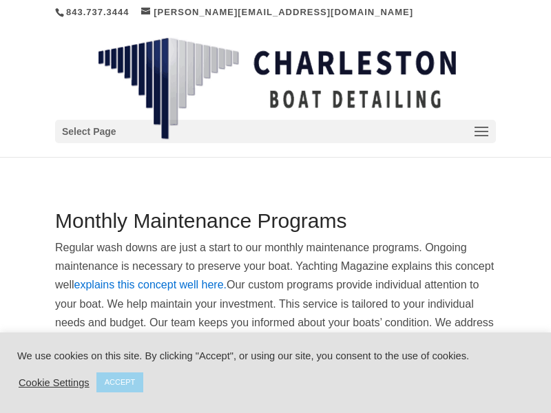 Image resolution: width=551 pixels, height=413 pixels. Describe the element at coordinates (150, 285) in the screenshot. I see `a: explains this concept well here.` at that location.